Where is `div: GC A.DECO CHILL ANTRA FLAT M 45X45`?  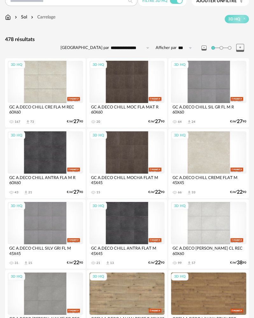 div: GC A.DECO CHILL ANTRA FLAT M 45X45 is located at coordinates (127, 251).